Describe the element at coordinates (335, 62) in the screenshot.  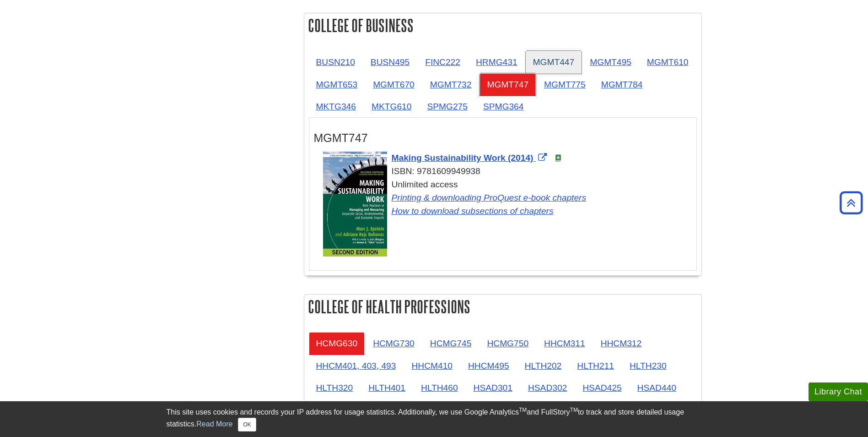
I see `a: BUSN210` at that location.